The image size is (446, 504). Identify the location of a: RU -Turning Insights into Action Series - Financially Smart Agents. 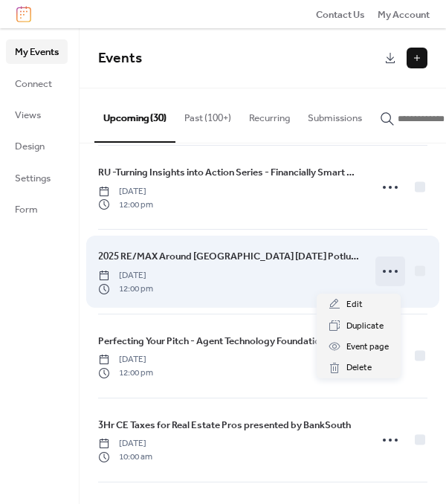
(229, 172).